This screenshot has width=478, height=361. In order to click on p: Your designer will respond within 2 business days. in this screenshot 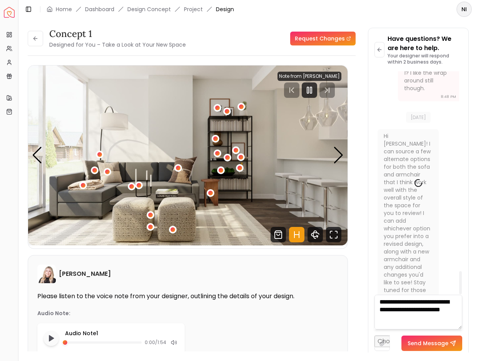, I will do `click(425, 59)`.